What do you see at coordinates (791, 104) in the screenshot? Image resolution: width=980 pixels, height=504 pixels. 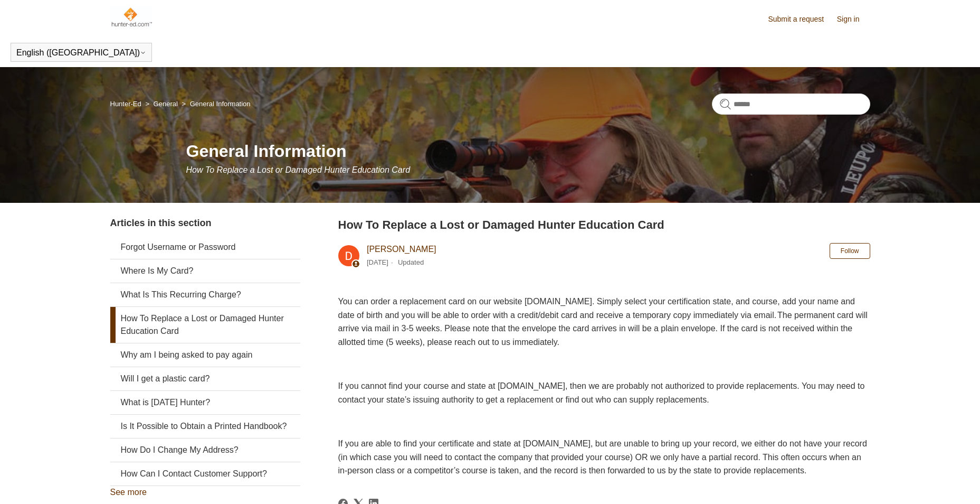 I see `input: Search` at bounding box center [791, 104].